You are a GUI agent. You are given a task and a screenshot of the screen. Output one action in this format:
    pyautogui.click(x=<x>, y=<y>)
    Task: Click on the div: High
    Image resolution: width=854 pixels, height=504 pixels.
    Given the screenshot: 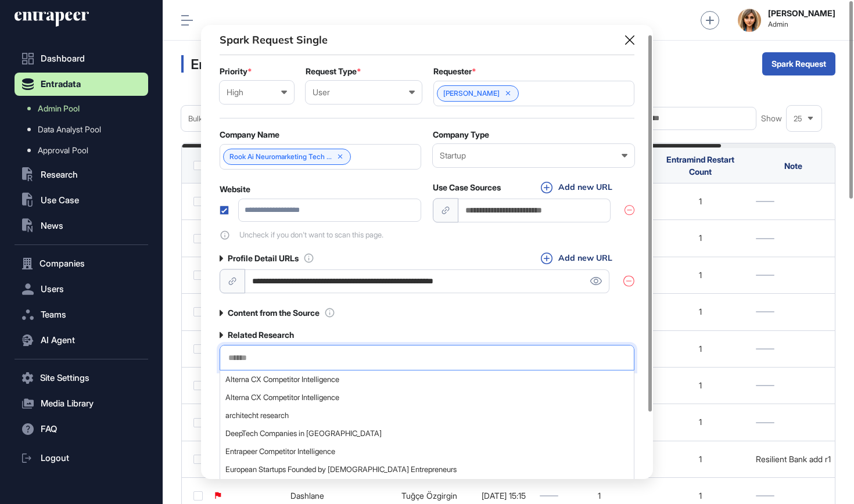 What is the action you would take?
    pyautogui.click(x=257, y=93)
    